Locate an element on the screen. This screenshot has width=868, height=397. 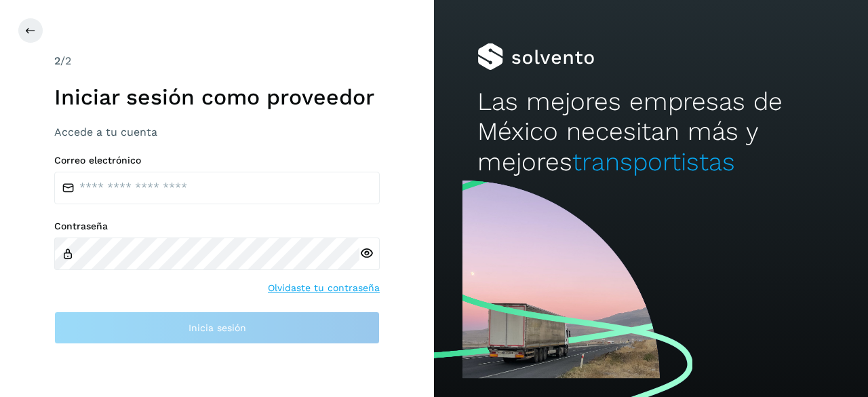
h2: Las mejores empresas de México necesitan más y mejores is located at coordinates (651, 132).